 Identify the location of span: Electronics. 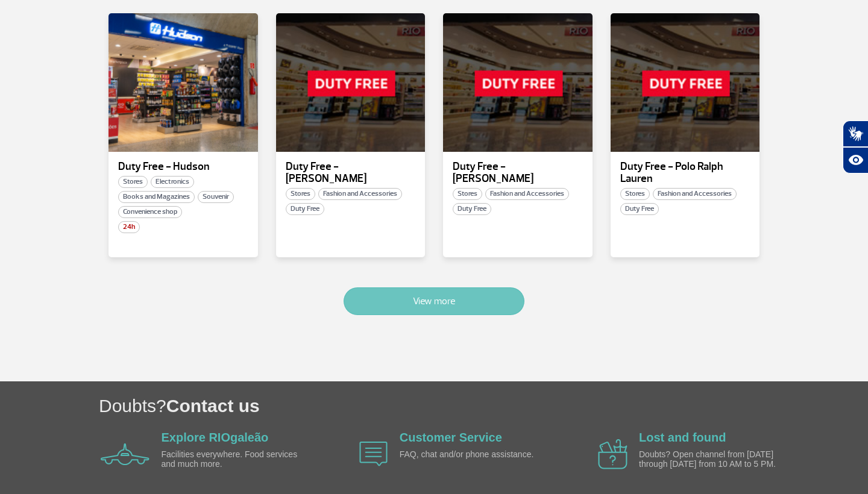
(172, 182).